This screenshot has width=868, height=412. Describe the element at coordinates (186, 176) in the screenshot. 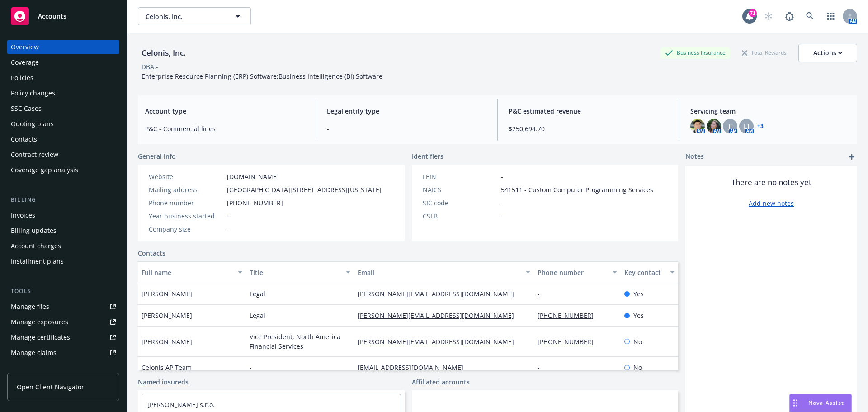

I see `div: Website` at that location.